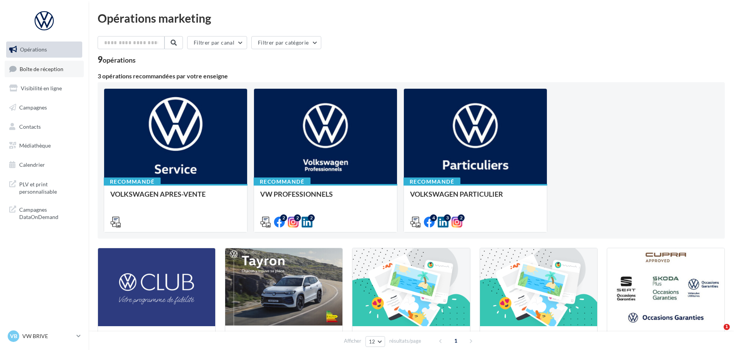  Describe the element at coordinates (44, 336) in the screenshot. I see `a: VB VW BRIVE` at that location.